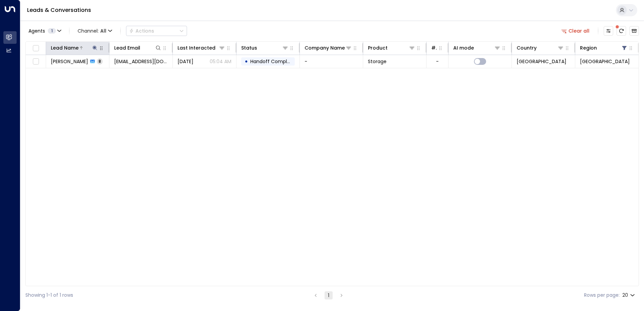  What do you see at coordinates (37, 31) in the screenshot?
I see `span: Agents` at bounding box center [37, 31].